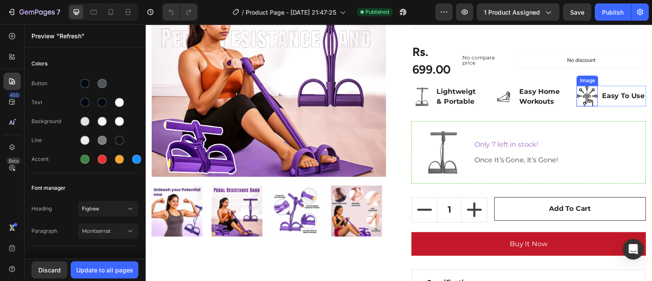 The image size is (652, 281). Describe the element at coordinates (50, 270) in the screenshot. I see `div: Discard` at that location.